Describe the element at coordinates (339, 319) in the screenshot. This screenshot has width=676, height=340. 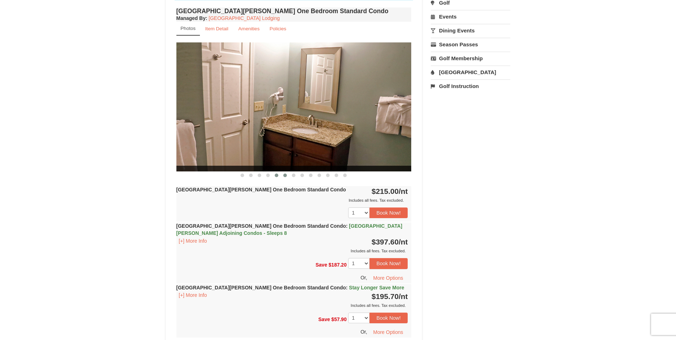
I see `span: $57.90` at that location.